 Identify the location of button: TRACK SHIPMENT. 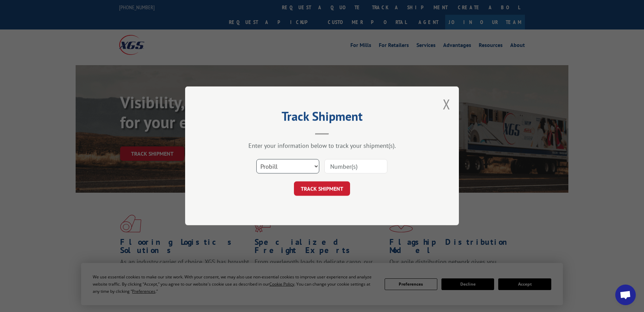
(322, 189).